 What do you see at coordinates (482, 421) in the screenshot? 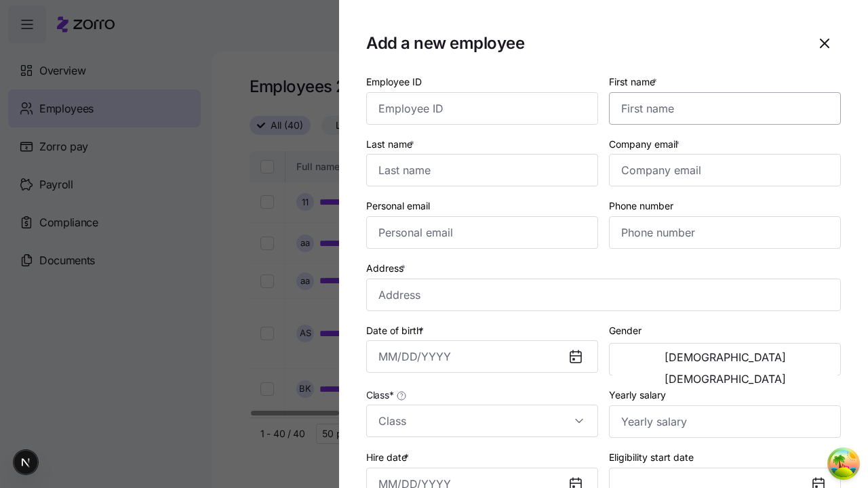
I see `input: Class` at bounding box center [482, 421].